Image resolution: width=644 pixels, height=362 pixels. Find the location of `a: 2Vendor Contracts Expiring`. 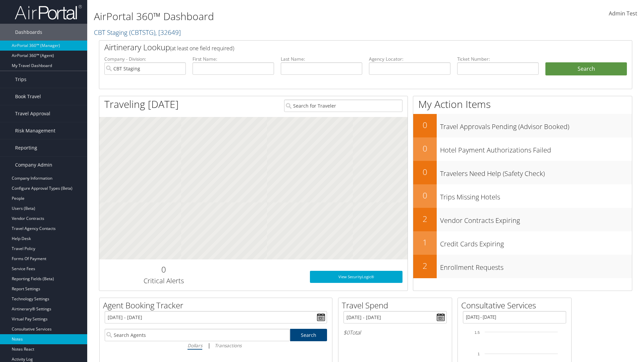

a: 2Vendor Contracts Expiring is located at coordinates (523, 220).